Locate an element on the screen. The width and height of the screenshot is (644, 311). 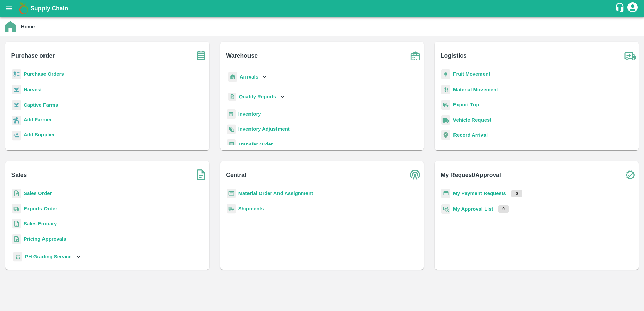
a: Fruit Movement is located at coordinates (471, 74).